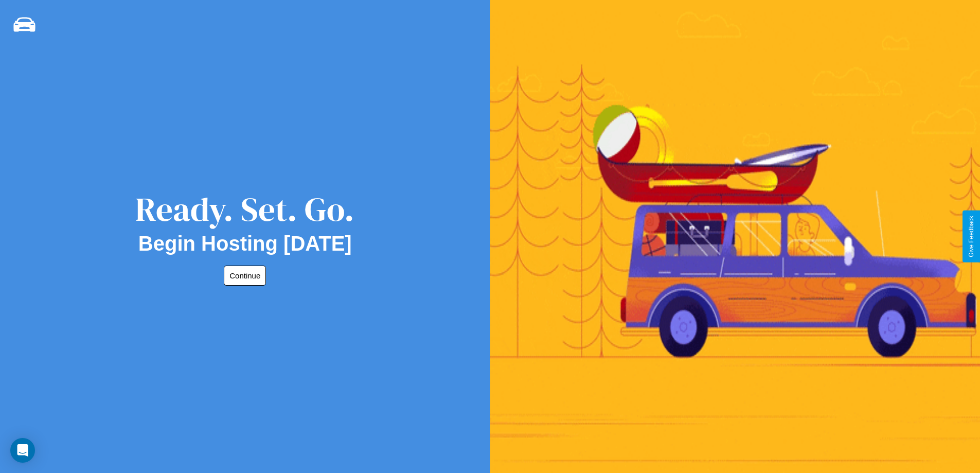 This screenshot has width=980, height=473. What do you see at coordinates (22, 450) in the screenshot?
I see `div: Open Intercom Messenger` at bounding box center [22, 450].